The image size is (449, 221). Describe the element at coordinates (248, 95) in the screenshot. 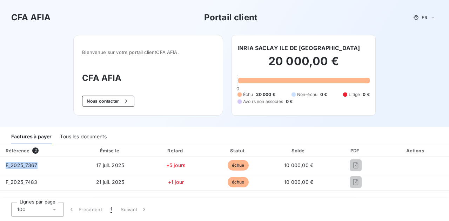

I see `span: Échu` at that location.